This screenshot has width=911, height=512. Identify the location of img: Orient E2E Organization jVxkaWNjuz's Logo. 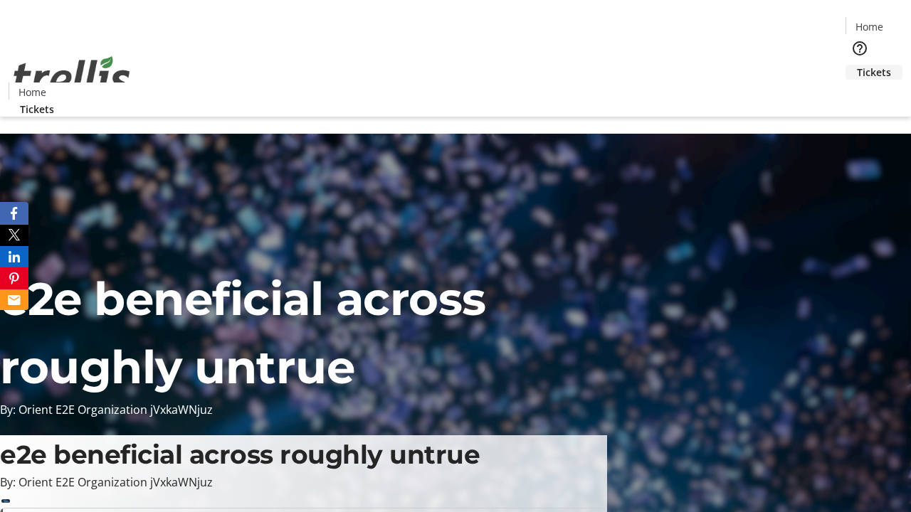
(72, 76).